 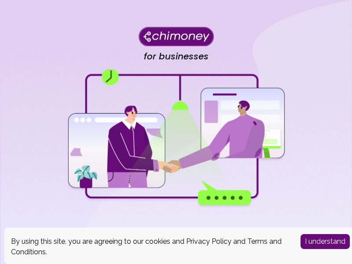 I want to click on h4: for businesses, so click(x=176, y=56).